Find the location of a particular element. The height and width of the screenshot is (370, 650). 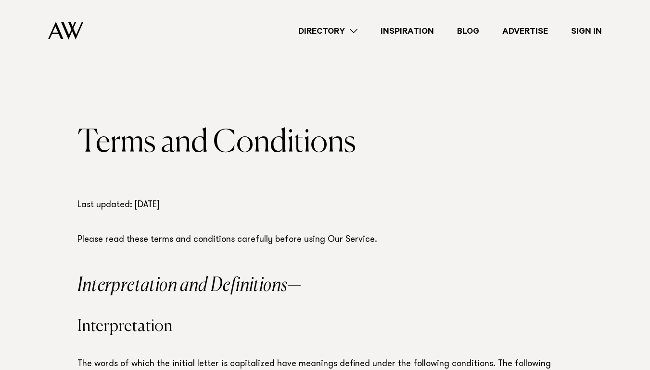

h1: Terms and Conditions is located at coordinates (325, 143).